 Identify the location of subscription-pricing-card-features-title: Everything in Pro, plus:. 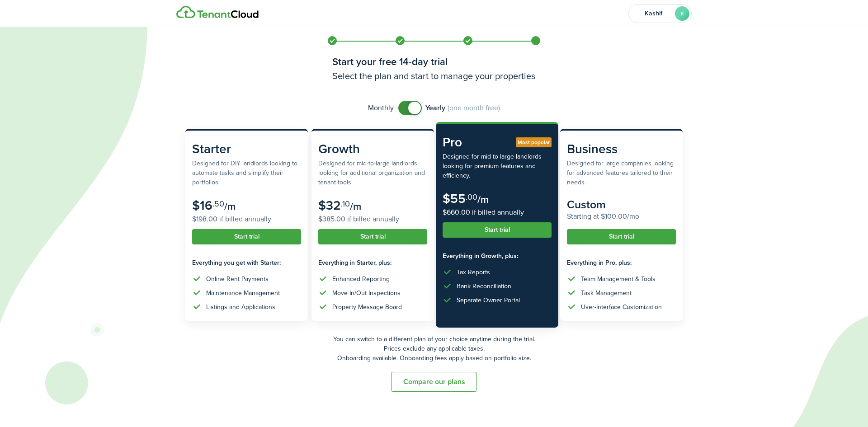
(621, 262).